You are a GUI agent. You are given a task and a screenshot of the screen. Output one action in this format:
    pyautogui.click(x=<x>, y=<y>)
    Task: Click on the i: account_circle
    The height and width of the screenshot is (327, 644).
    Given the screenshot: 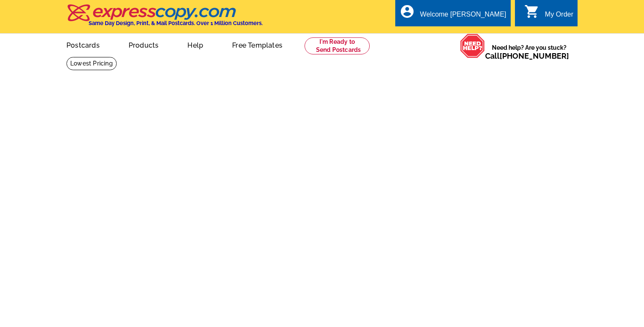 What is the action you would take?
    pyautogui.click(x=407, y=11)
    